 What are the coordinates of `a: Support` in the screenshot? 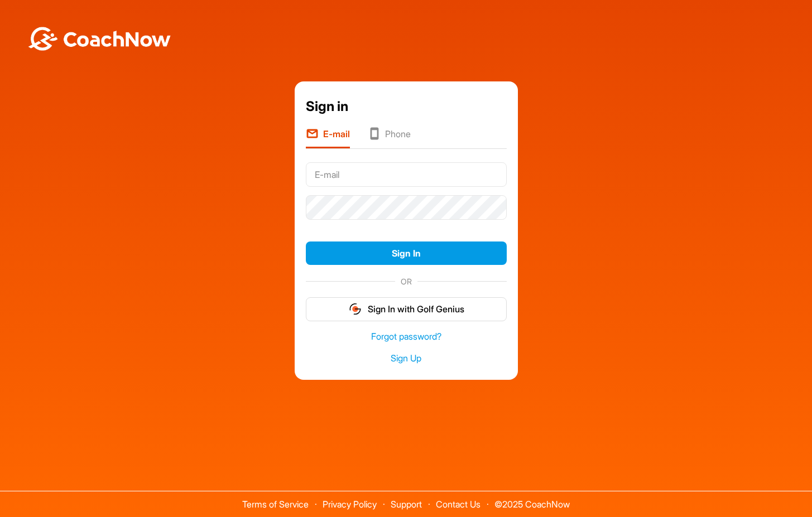 It's located at (406, 504).